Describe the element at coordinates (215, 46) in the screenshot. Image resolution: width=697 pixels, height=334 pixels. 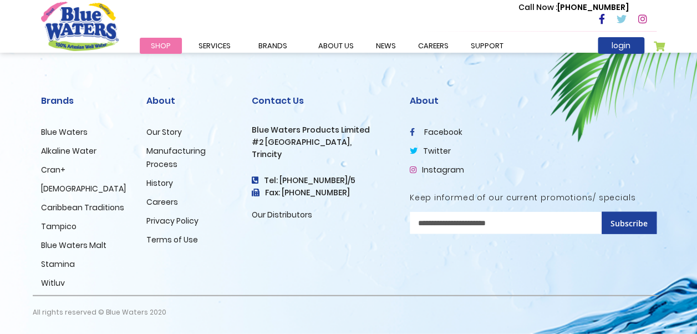
I see `span: Services` at that location.